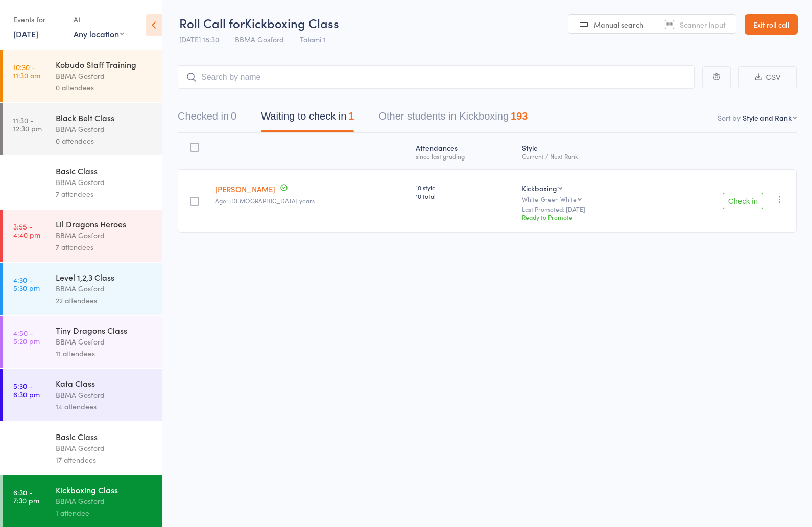 This screenshot has height=527, width=812. What do you see at coordinates (453, 119) in the screenshot?
I see `button: Other students in Kickboxing193` at bounding box center [453, 119].